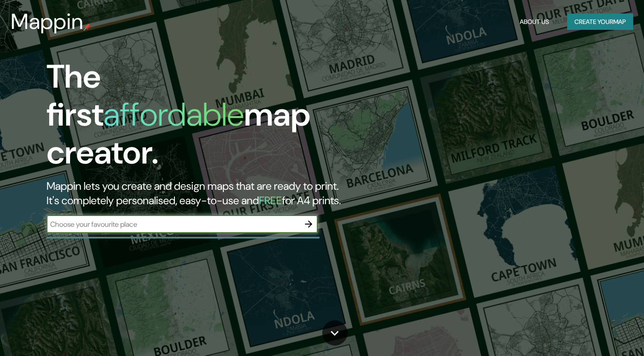  I want to click on button: About Us, so click(534, 22).